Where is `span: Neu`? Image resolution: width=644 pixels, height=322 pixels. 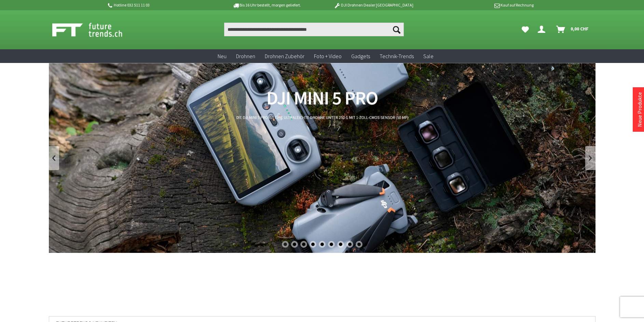
span: Neu is located at coordinates (222, 56).